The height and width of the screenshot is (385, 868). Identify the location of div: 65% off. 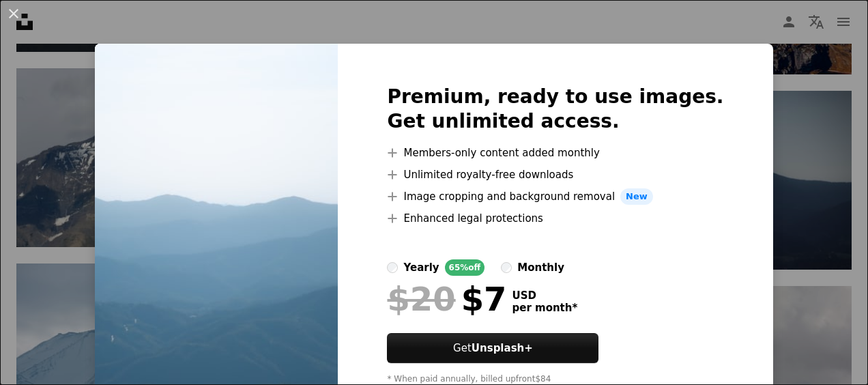
(465, 268).